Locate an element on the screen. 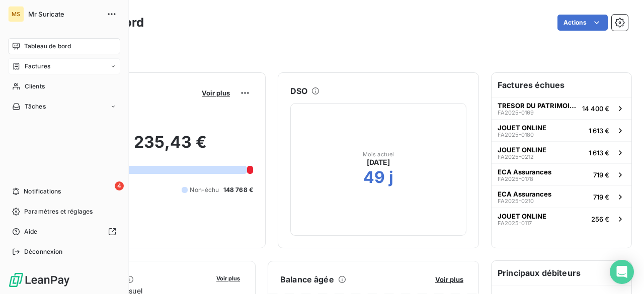 This screenshot has width=644, height=294. button: JOUET ONLINEFA2025-01801 613 € is located at coordinates (562, 130).